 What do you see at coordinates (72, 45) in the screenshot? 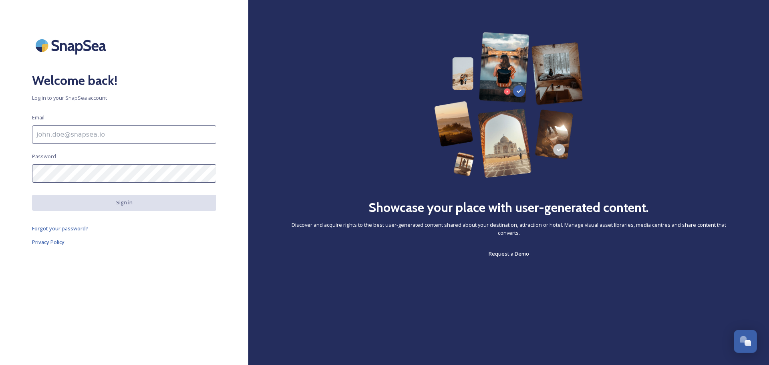
I see `img: SnapSea Logo` at bounding box center [72, 45].